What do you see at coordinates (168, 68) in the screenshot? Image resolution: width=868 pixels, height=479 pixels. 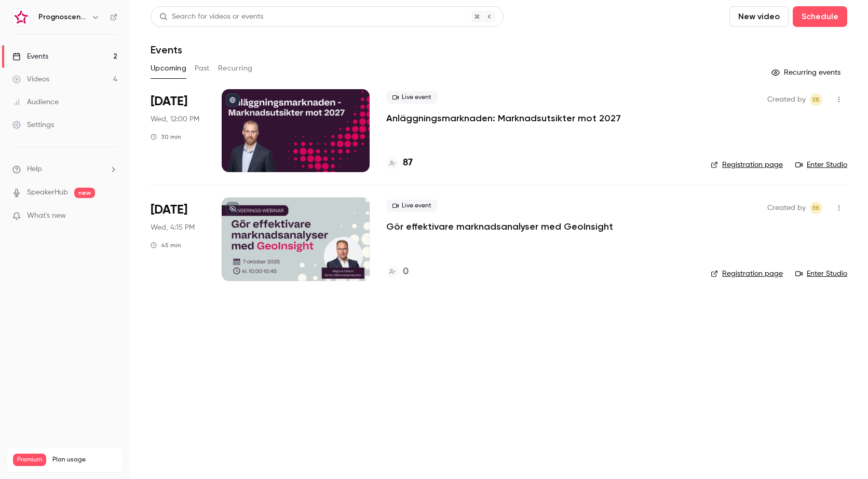 I see `button: Upcoming` at bounding box center [168, 68].